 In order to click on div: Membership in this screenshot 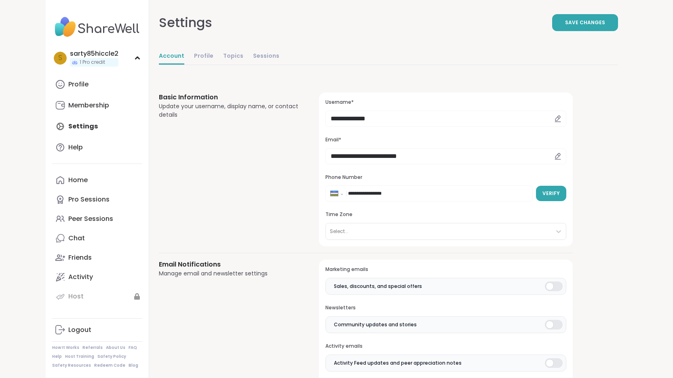, I will do `click(89, 106)`.